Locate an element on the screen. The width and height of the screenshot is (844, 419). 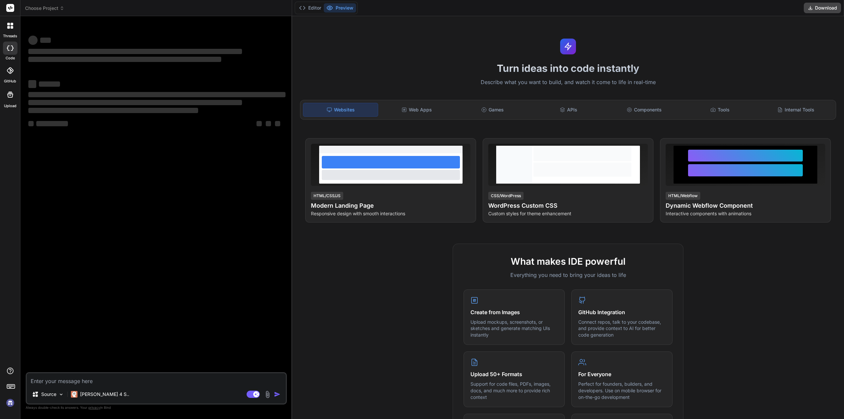
h4: GitHub Integration is located at coordinates (622, 312).